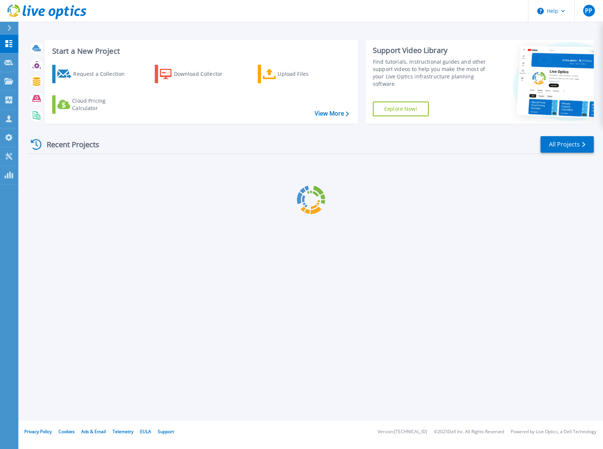 Image resolution: width=603 pixels, height=449 pixels. What do you see at coordinates (69, 144) in the screenshot?
I see `div: Recent Projects` at bounding box center [69, 144].